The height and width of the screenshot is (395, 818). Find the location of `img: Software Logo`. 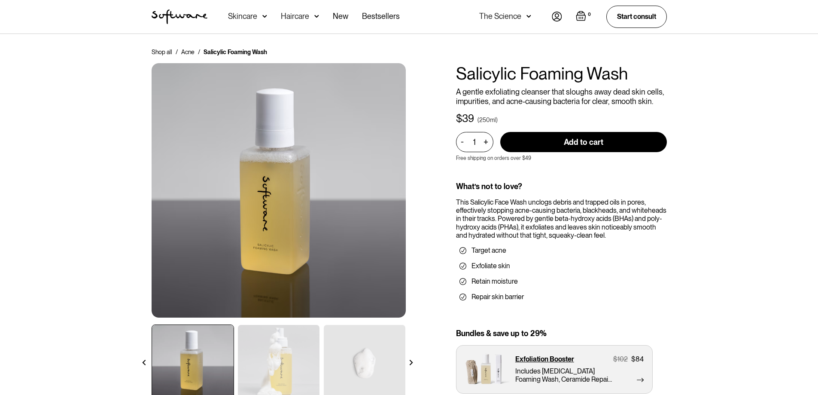

img: Software Logo is located at coordinates (179, 17).